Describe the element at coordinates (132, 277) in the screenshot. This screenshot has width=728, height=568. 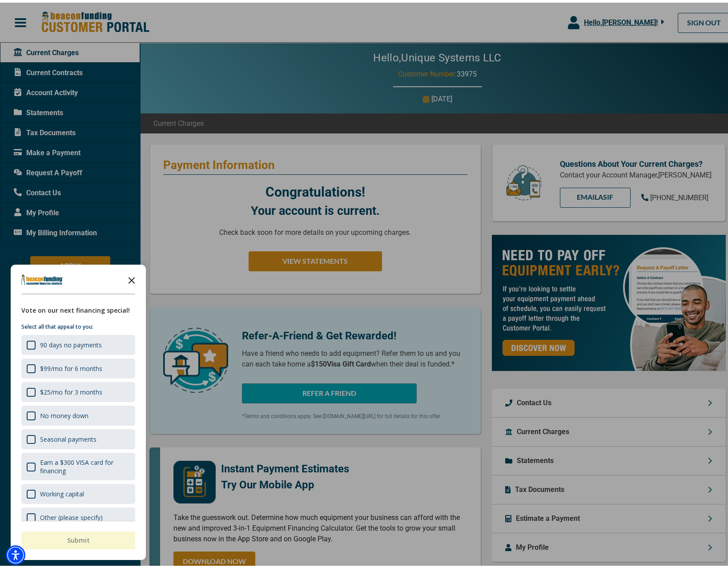
I see `button: Close the survey` at that location.